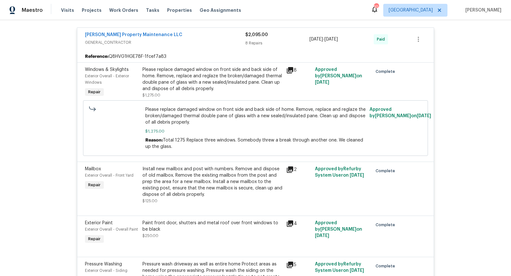 This screenshot has height=276, width=511. I want to click on div: 5, so click(299, 265).